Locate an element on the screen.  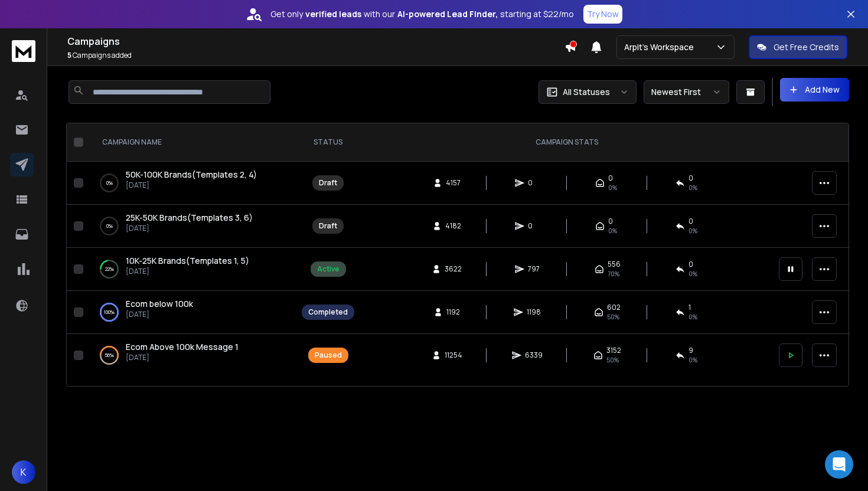
span: 1192 is located at coordinates (453, 312).